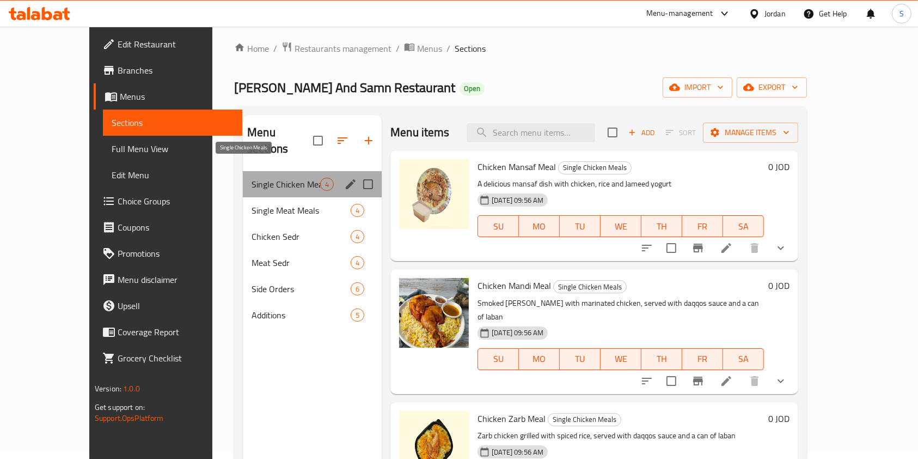 The height and width of the screenshot is (459, 918). What do you see at coordinates (672, 381) in the screenshot?
I see `span: Select to update` at bounding box center [672, 381].